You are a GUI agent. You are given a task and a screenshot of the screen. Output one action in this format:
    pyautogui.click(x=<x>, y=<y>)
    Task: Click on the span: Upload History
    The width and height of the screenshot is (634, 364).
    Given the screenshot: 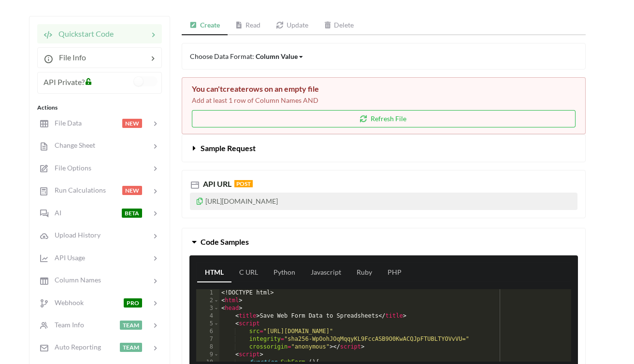 What is the action you would take?
    pyautogui.click(x=74, y=235)
    